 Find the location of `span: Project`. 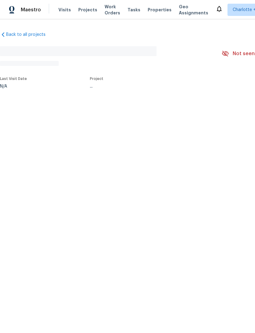

span: Project is located at coordinates (97, 79).